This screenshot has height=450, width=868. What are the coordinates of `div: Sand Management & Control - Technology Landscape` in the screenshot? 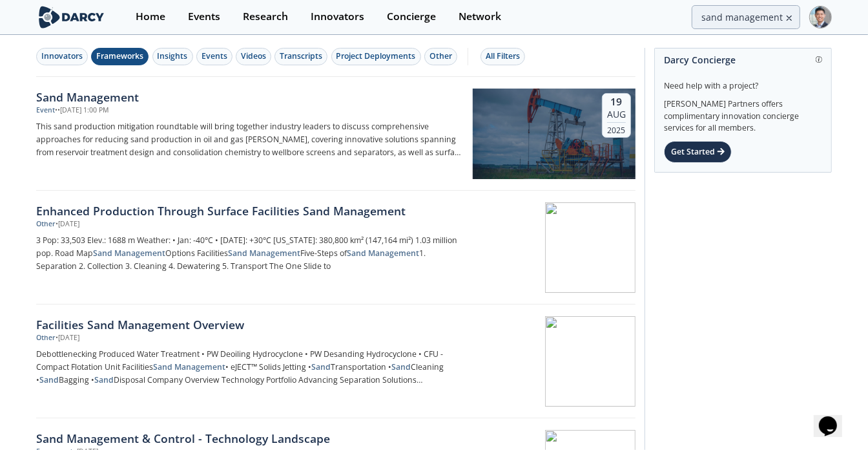 It's located at (249, 439).